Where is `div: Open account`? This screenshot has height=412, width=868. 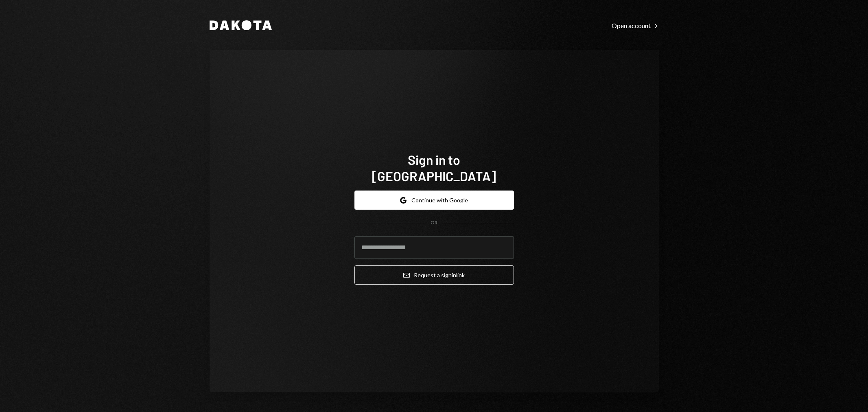 div: Open account is located at coordinates (636, 26).